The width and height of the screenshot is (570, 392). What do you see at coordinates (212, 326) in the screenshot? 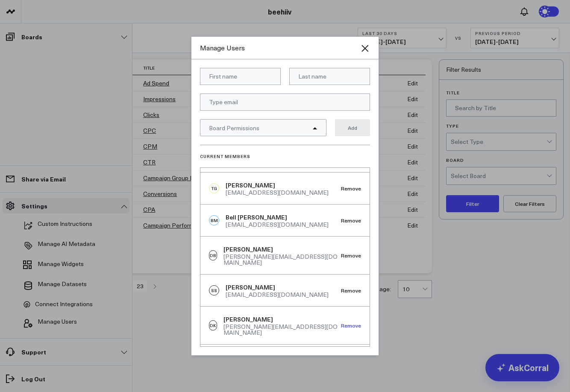
I see `div: DK` at bounding box center [212, 326].